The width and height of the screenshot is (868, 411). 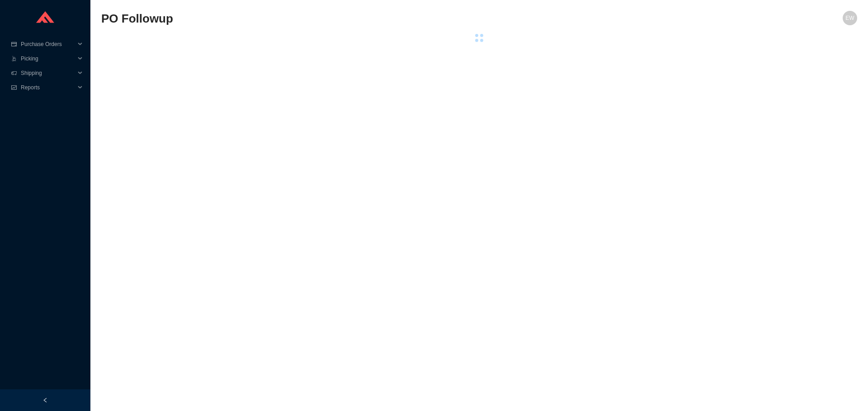 I want to click on h2: PO Followup, so click(x=384, y=18).